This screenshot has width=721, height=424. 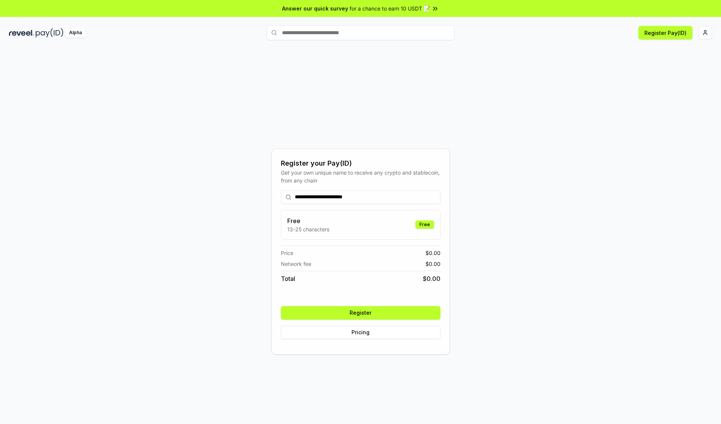 I want to click on button: Pricing, so click(x=361, y=332).